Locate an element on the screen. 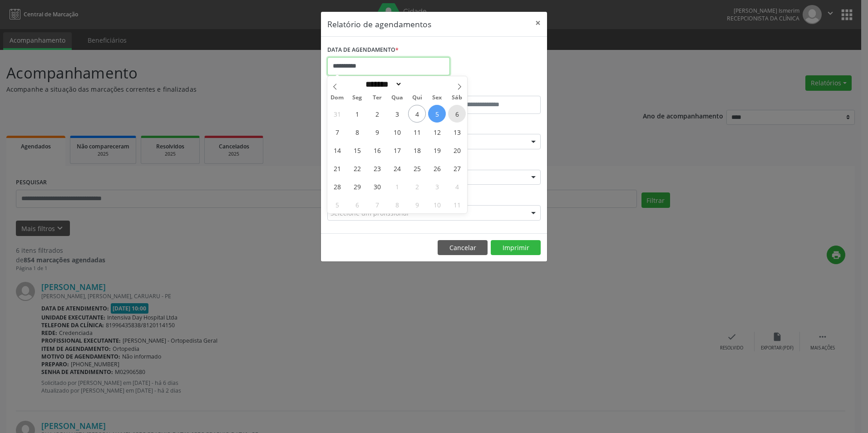 Image resolution: width=868 pixels, height=433 pixels. span: Sex is located at coordinates (438, 97).